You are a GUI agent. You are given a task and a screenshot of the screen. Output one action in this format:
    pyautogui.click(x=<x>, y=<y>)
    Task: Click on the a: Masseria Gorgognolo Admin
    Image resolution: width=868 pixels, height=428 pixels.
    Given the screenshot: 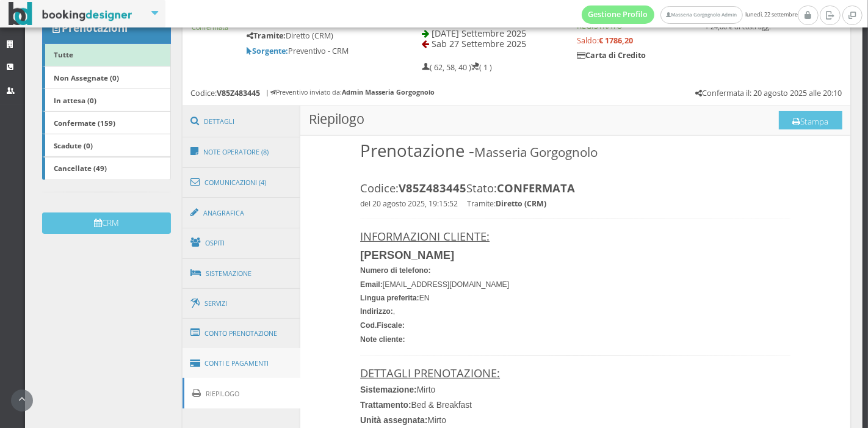 What is the action you would take?
    pyautogui.click(x=702, y=14)
    